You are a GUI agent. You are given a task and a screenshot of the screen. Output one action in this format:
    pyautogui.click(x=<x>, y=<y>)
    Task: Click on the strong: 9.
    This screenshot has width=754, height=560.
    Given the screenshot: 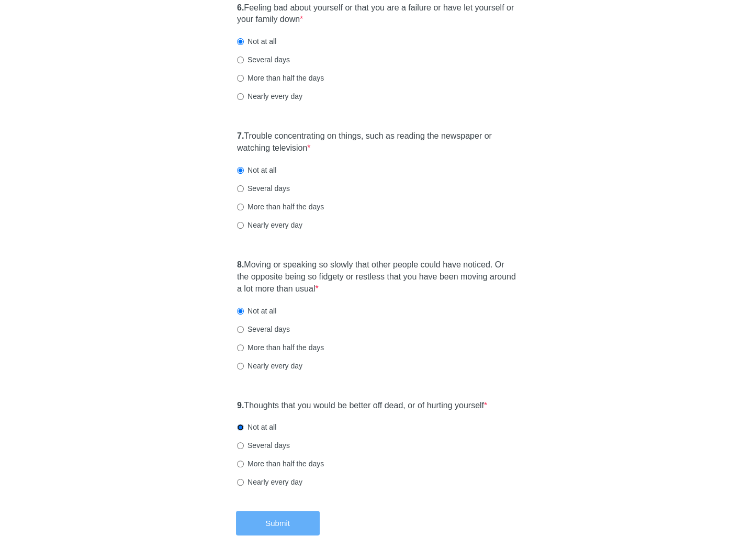 What is the action you would take?
    pyautogui.click(x=240, y=405)
    